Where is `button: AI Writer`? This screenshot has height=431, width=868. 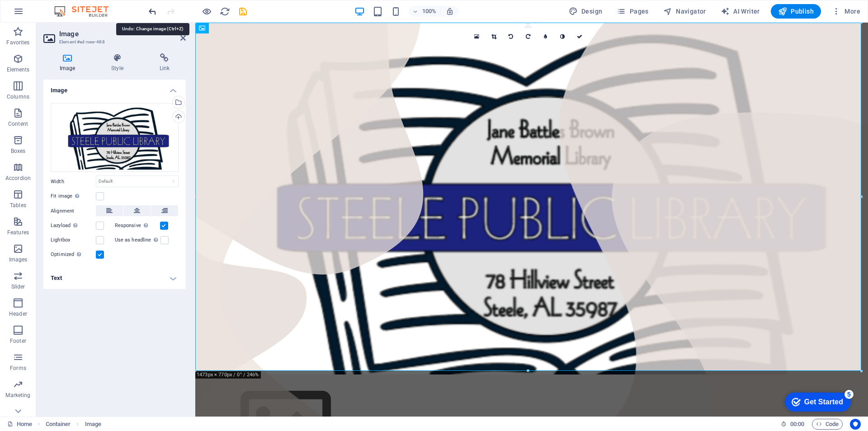
button: AI Writer is located at coordinates (740, 11).